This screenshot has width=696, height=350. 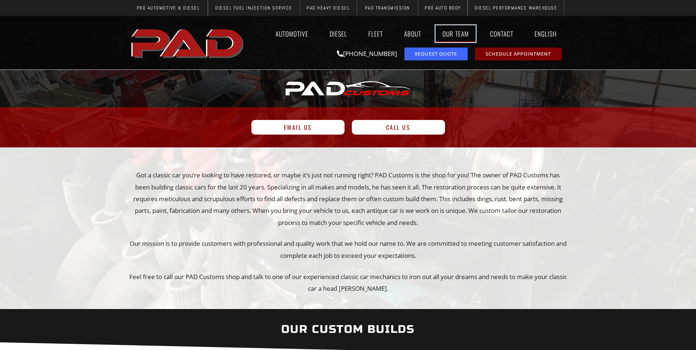 What do you see at coordinates (398, 127) in the screenshot?
I see `span: Call Us` at bounding box center [398, 127].